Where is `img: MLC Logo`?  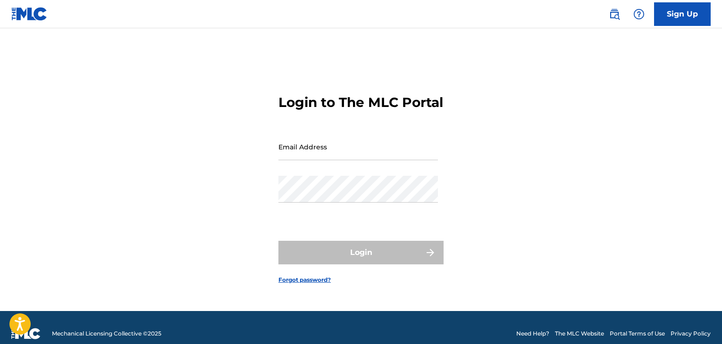 img: MLC Logo is located at coordinates (29, 14).